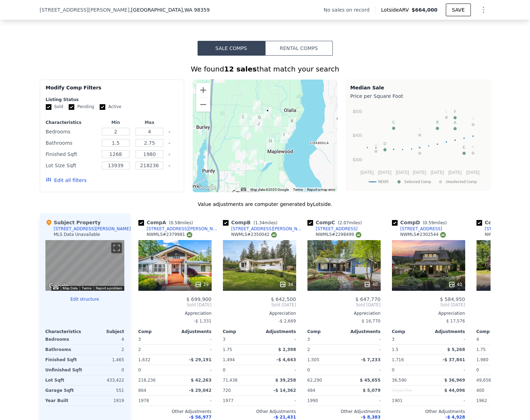  What do you see at coordinates (325, 349) in the screenshot?
I see `div: 2` at bounding box center [325, 349].